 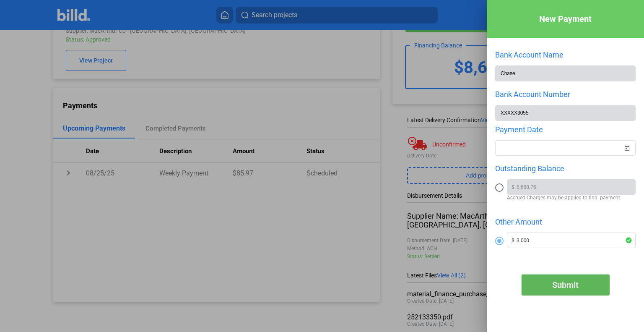 I want to click on div: Bank Account Number, so click(x=565, y=94).